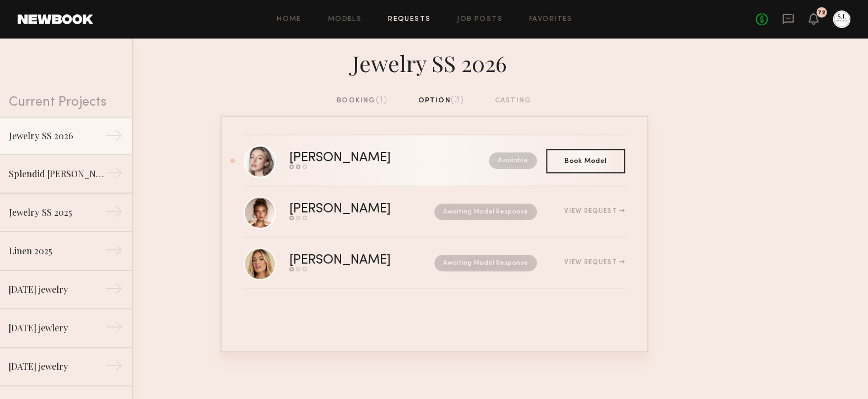 This screenshot has height=399, width=868. Describe the element at coordinates (345, 19) in the screenshot. I see `a: Models` at that location.